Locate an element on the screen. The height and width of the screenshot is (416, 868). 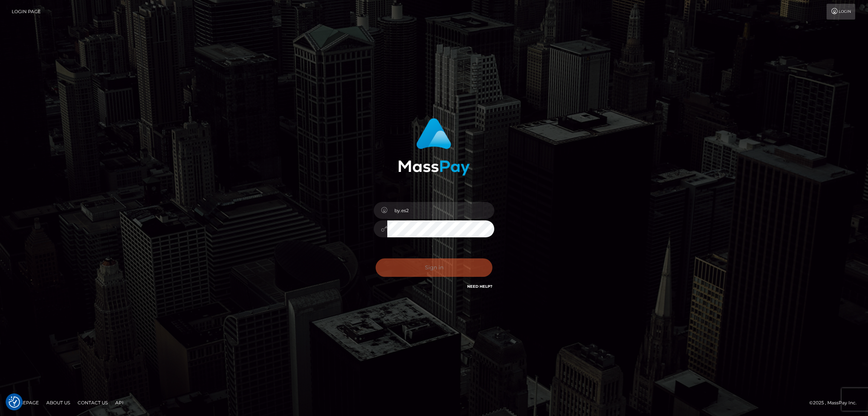
a: Need Help? is located at coordinates (479, 286).